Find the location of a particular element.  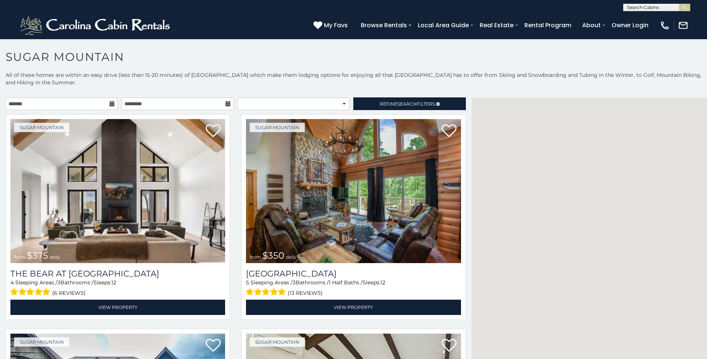

a: About is located at coordinates (592, 25).